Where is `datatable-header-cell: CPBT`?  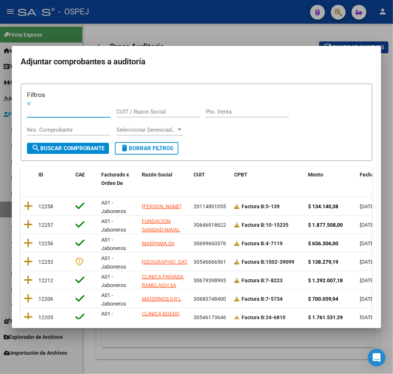
datatable-header-cell: CPBT is located at coordinates (268, 179).